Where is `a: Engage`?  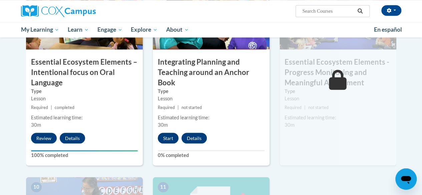 a: Engage is located at coordinates (110, 30).